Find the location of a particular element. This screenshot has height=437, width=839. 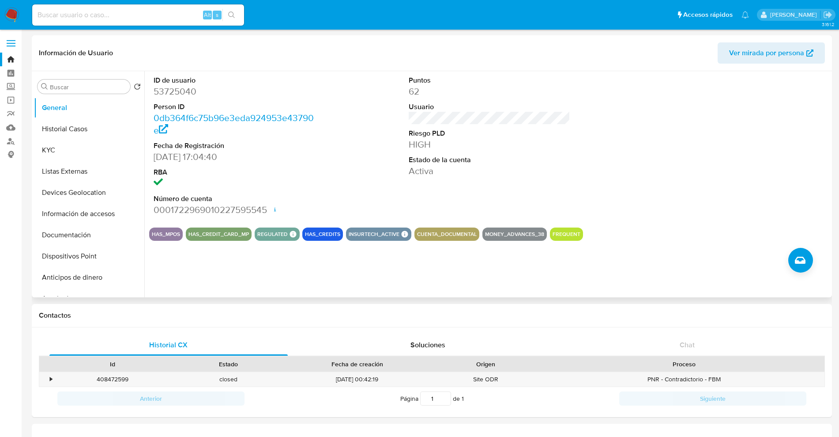

input: Buscar is located at coordinates (88, 87).